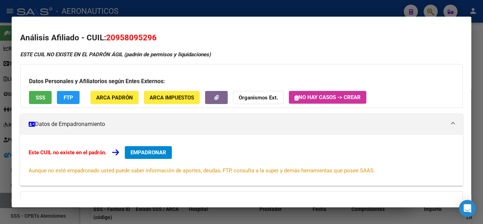  What do you see at coordinates (148, 152) in the screenshot?
I see `span: EMPADRONAR` at bounding box center [148, 152].